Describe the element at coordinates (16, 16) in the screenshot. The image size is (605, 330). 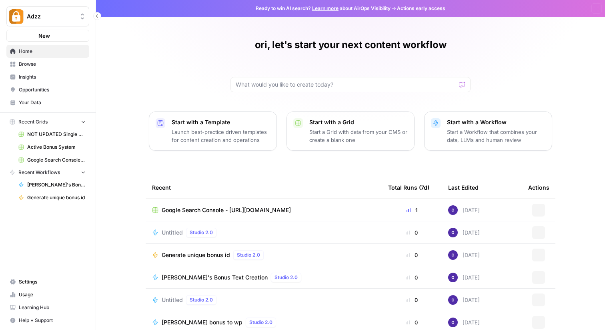
I see `img: Adzz Logo` at that location.